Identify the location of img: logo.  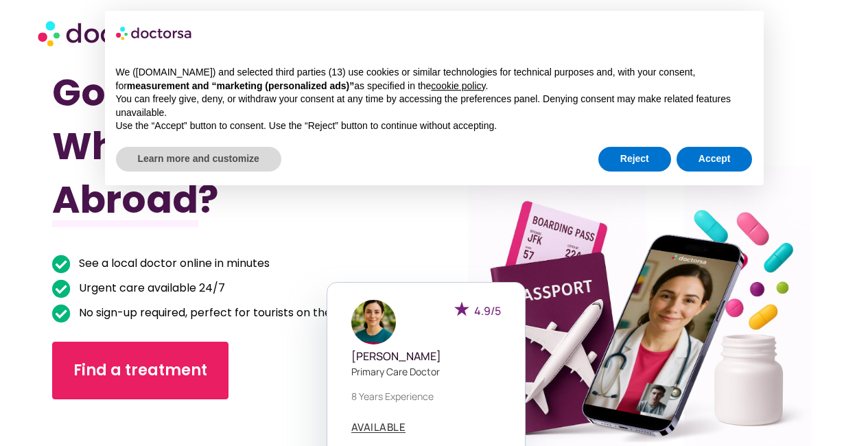
(154, 33).